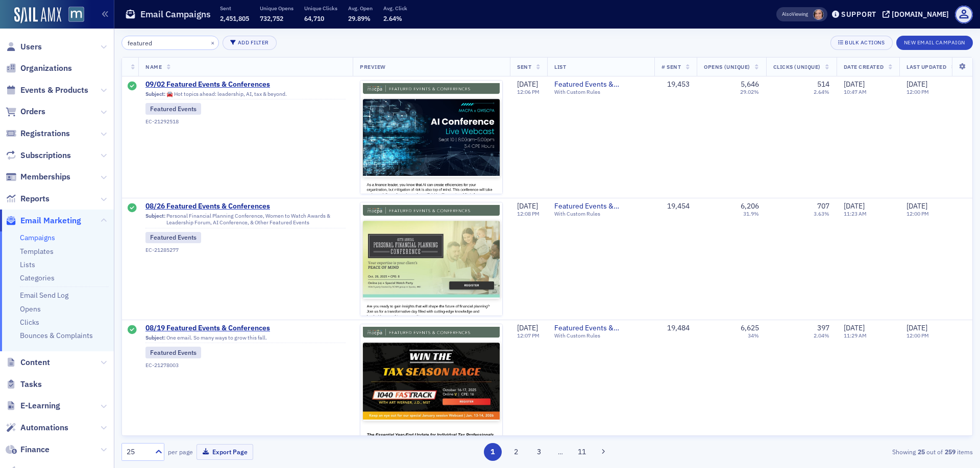 The height and width of the screenshot is (468, 980). What do you see at coordinates (834, 452) in the screenshot?
I see `div: Showing out of items` at bounding box center [834, 452].